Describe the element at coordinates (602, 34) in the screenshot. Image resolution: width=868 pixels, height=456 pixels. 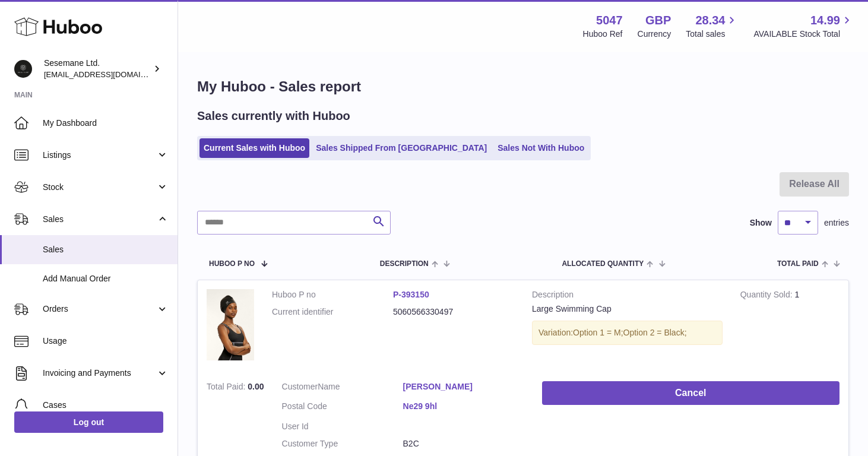
I see `div: Huboo Ref` at that location.